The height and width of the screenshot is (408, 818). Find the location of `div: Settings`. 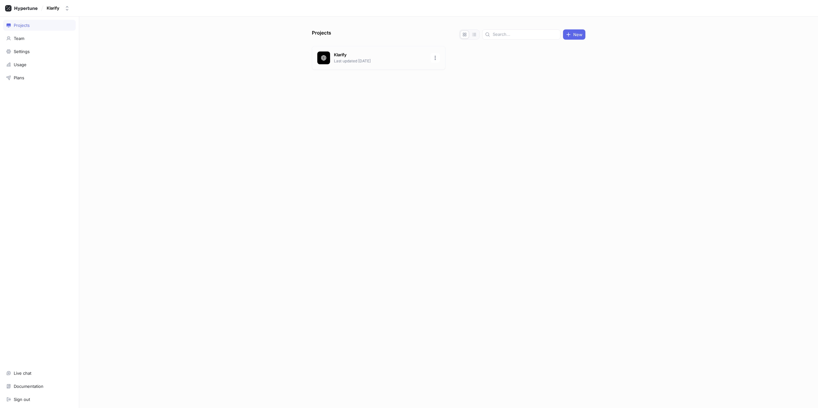

div: Settings is located at coordinates (22, 51).